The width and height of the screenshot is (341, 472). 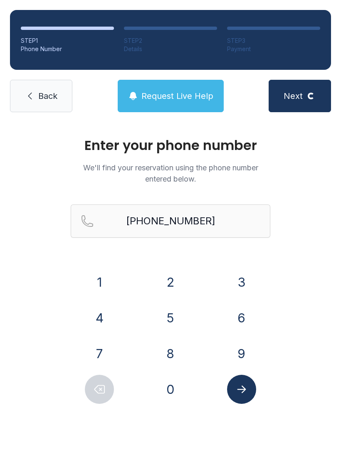 What do you see at coordinates (48, 96) in the screenshot?
I see `span: Back` at bounding box center [48, 96].